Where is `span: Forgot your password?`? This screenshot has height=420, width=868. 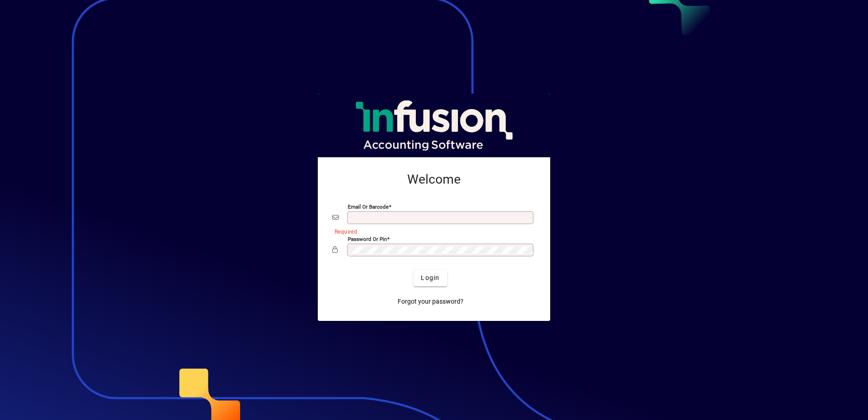 span: Forgot your password? is located at coordinates (430, 301).